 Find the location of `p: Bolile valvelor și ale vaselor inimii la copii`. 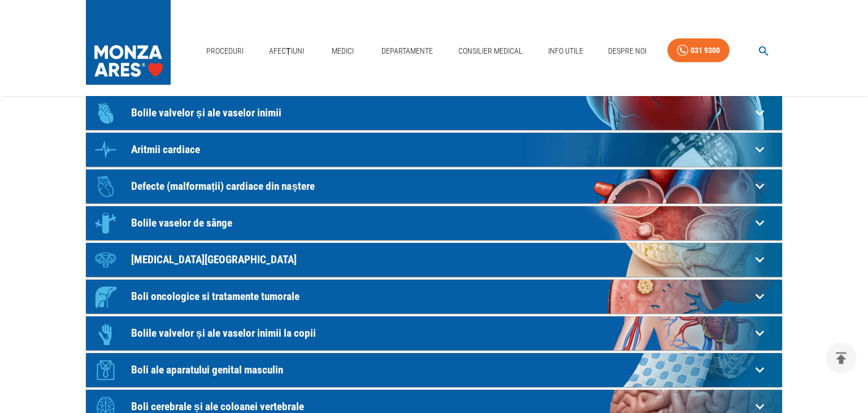

p: Bolile valvelor și ale vaselor inimii la copii is located at coordinates (441, 333).